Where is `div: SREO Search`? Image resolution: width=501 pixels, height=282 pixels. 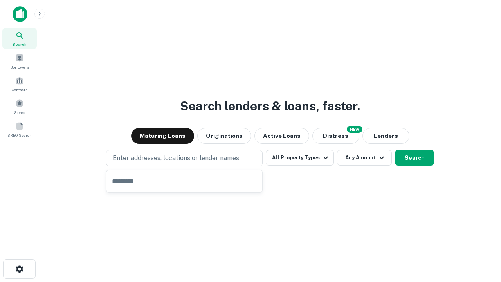
div: SREO Search is located at coordinates (20, 129).